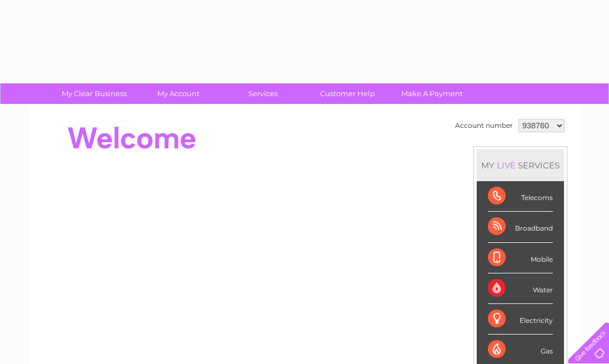 This screenshot has width=609, height=364. What do you see at coordinates (348, 93) in the screenshot?
I see `a: Customer Help` at bounding box center [348, 93].